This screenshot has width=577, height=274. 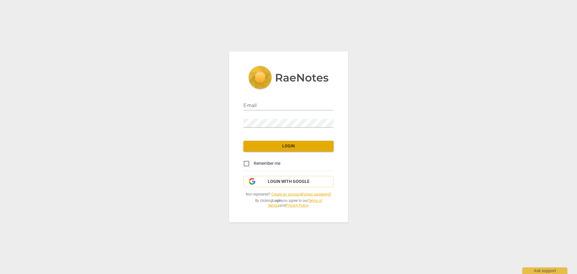 I want to click on button: Login, so click(x=289, y=146).